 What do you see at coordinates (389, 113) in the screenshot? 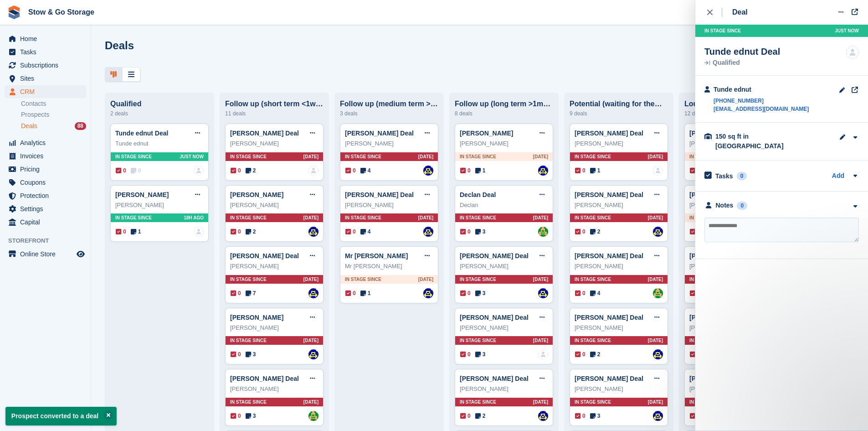
I see `div: 3 deals` at bounding box center [389, 113].